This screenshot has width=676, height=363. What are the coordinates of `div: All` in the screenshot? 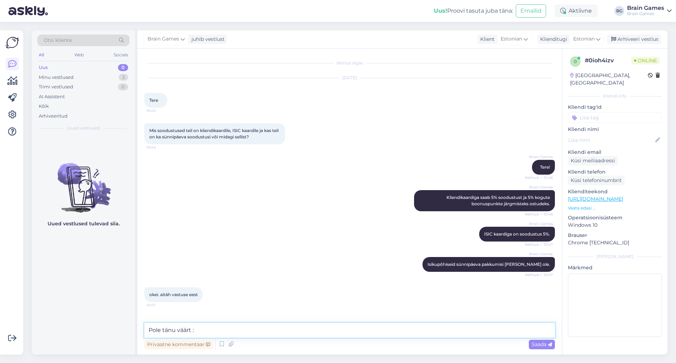 It's located at (41, 55).